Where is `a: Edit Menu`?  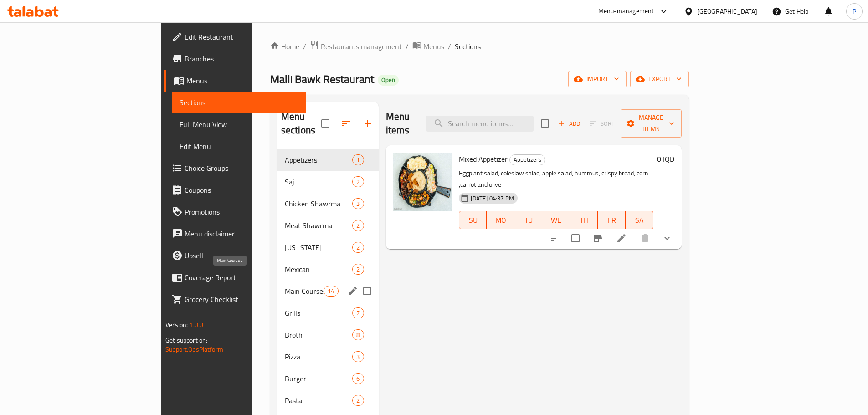
a: Edit Menu is located at coordinates (239, 146).